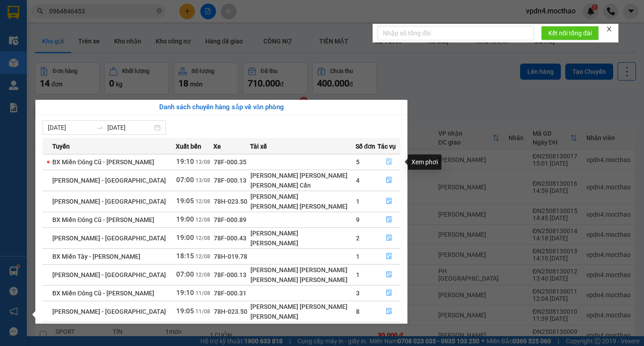  What do you see at coordinates (609, 29) in the screenshot?
I see `span: close` at bounding box center [609, 29].